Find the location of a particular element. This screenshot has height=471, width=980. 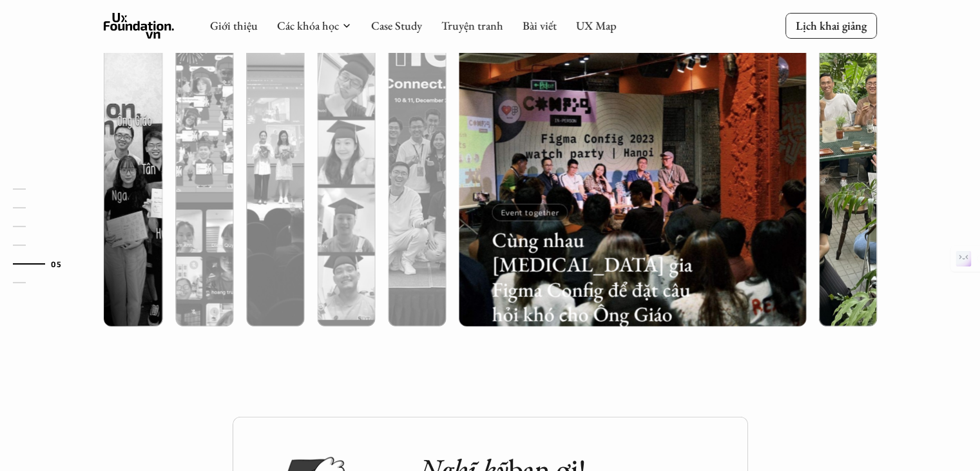

a: Lịch khai giảng is located at coordinates (831, 25).